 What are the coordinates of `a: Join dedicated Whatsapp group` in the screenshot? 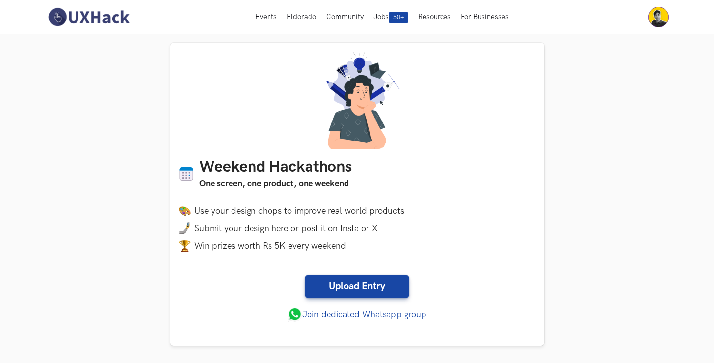 It's located at (357, 314).